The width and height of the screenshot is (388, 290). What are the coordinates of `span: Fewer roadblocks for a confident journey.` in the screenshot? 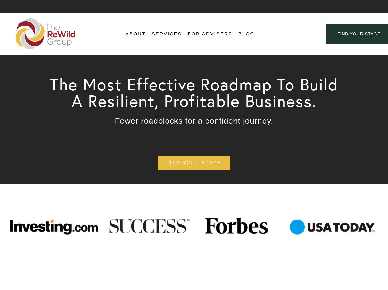 It's located at (194, 121).